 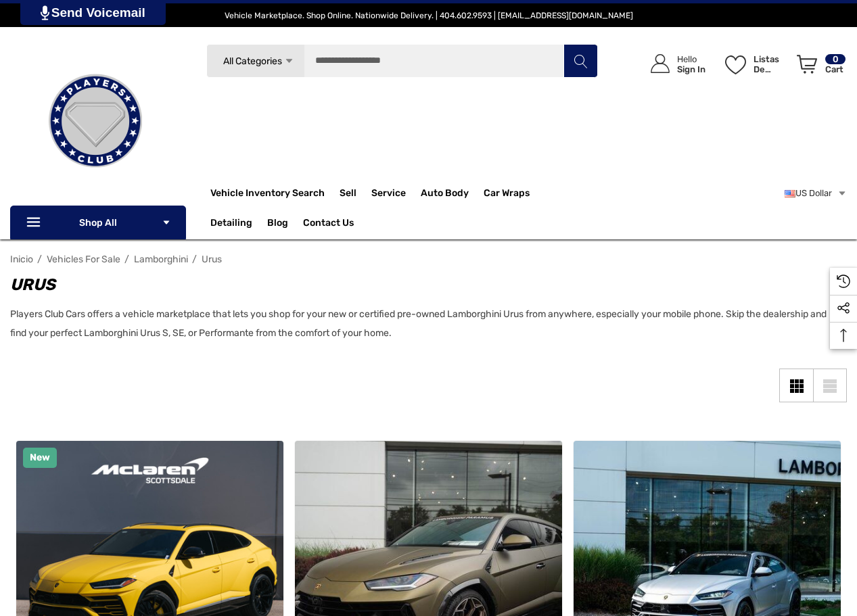 What do you see at coordinates (40, 457) in the screenshot?
I see `span: New` at bounding box center [40, 457].